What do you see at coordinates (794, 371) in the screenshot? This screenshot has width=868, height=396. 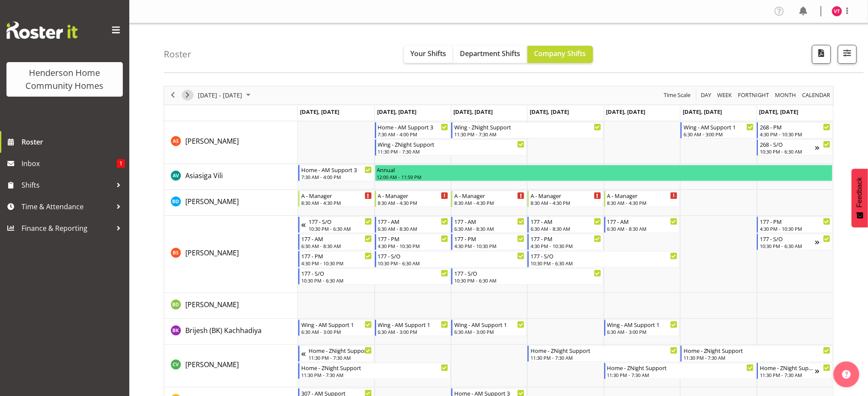 I see `div: Cheenee Vargas"s event - Home - ZNight Support Begin From Sunday, October 5, 2025 at 11:30:00 PM ...` at bounding box center [794, 371].